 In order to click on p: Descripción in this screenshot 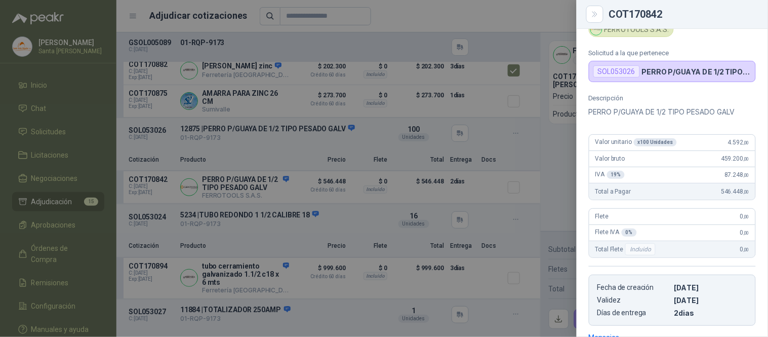, I will do `click(672, 98)`.